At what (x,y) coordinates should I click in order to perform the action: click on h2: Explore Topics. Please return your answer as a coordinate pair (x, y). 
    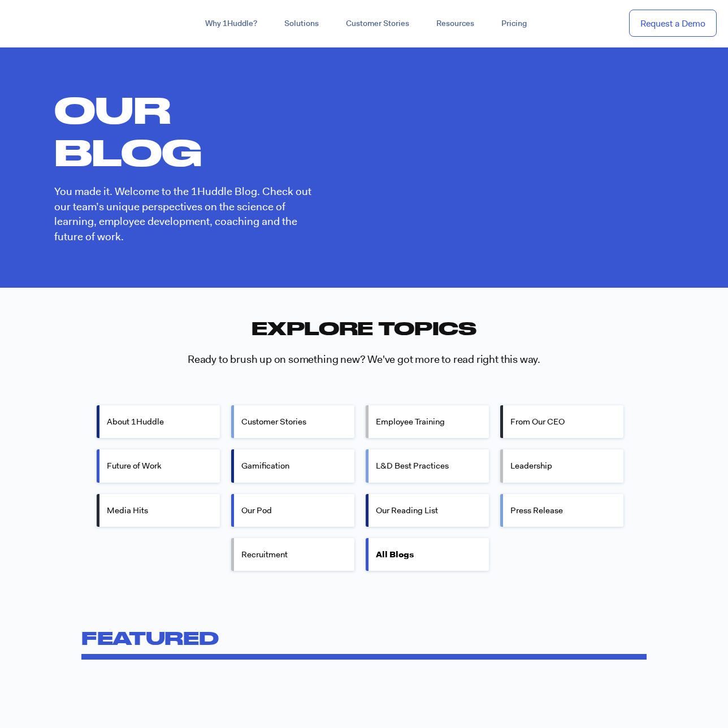
    Looking at the image, I should click on (364, 328).